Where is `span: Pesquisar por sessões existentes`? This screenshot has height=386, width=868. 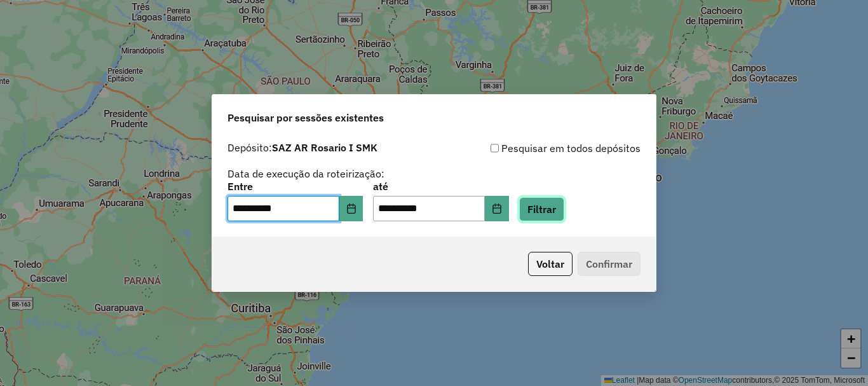
span: Pesquisar por sessões existentes is located at coordinates (306, 117).